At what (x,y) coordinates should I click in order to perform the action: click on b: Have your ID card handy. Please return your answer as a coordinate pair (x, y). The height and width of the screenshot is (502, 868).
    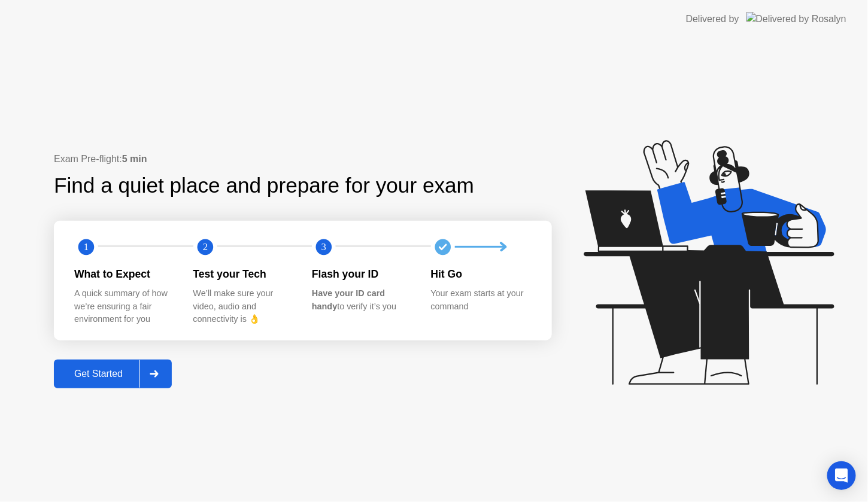
    Looking at the image, I should click on (348, 300).